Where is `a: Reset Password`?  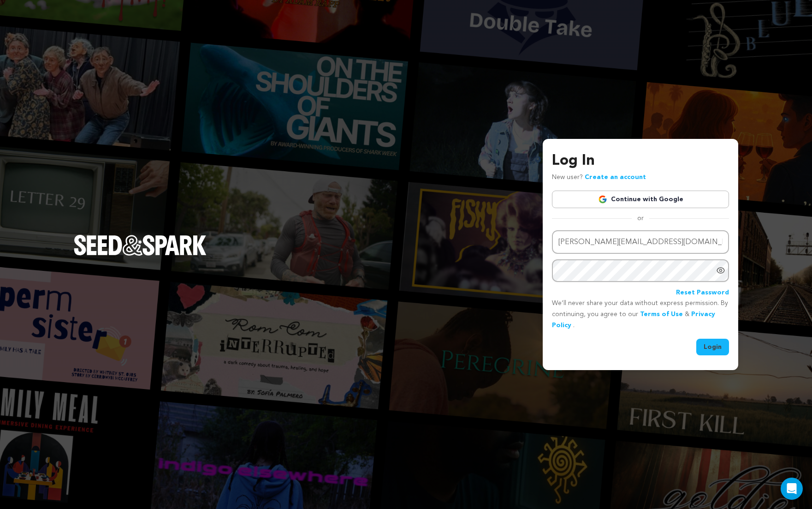
a: Reset Password is located at coordinates (702, 293).